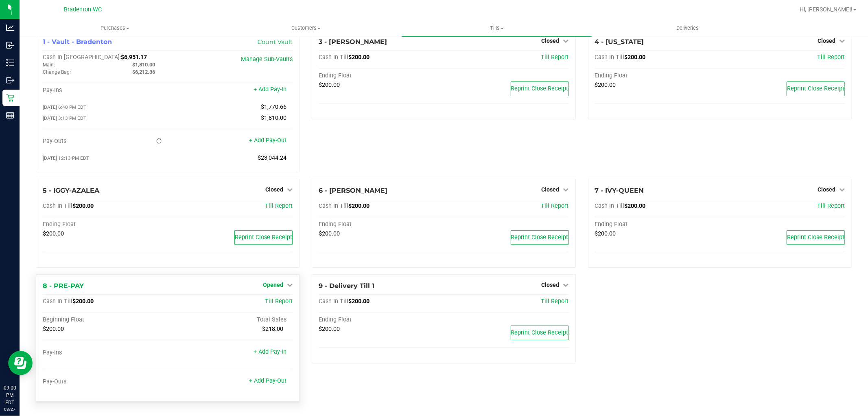 This screenshot has width=868, height=416. Describe the element at coordinates (71, 190) in the screenshot. I see `span: 5 - IGGY-AZALEA` at that location.